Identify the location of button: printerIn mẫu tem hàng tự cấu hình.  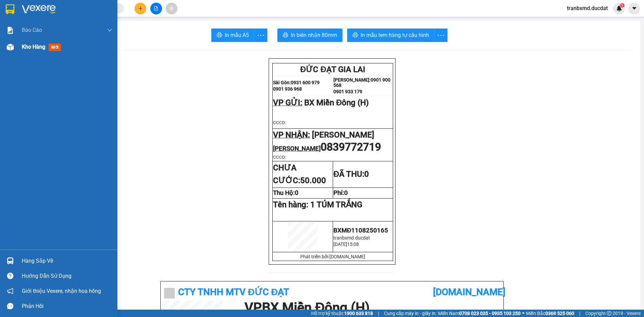
(391, 35).